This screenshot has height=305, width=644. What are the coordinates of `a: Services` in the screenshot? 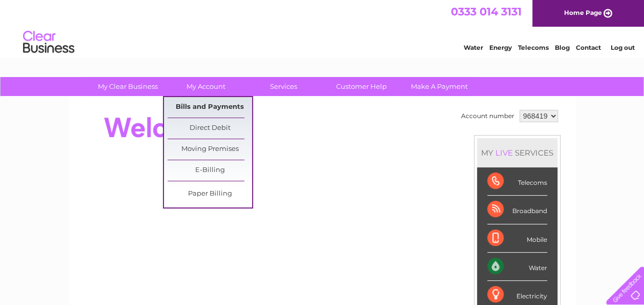 It's located at (284, 86).